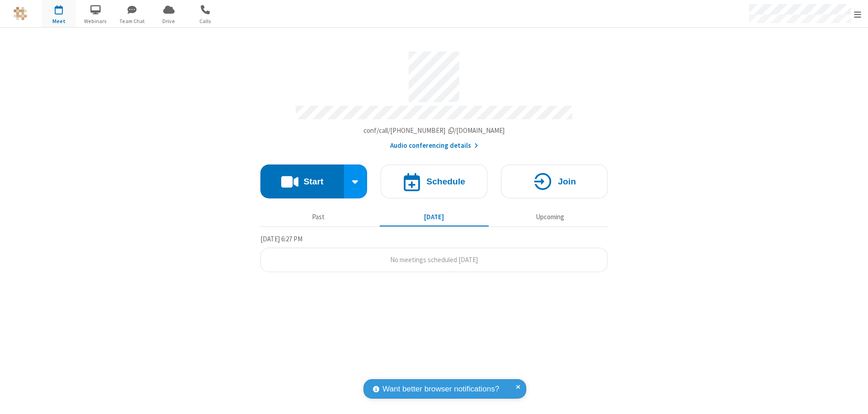 Image resolution: width=868 pixels, height=414 pixels. I want to click on button: Audio conferencing details, so click(434, 146).